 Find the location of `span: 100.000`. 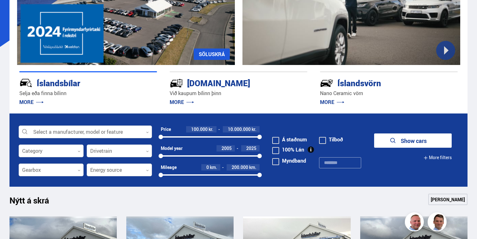

span: 100.000 is located at coordinates (199, 129).